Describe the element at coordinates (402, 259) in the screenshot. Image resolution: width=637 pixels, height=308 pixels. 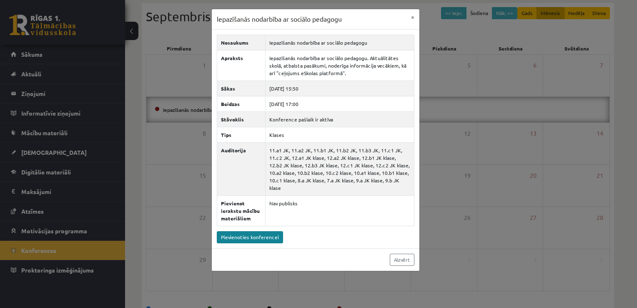
I see `a: Aizvērt` at that location.